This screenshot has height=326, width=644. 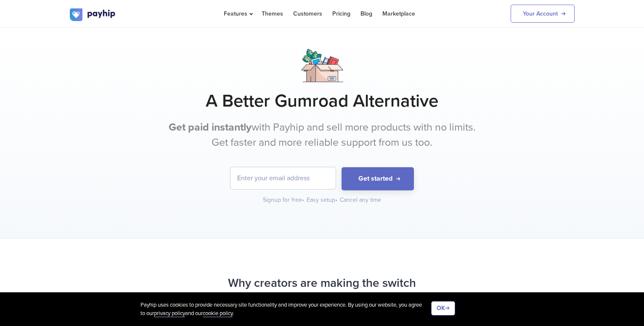 What do you see at coordinates (218, 313) in the screenshot?
I see `a: cookie policy` at bounding box center [218, 313].